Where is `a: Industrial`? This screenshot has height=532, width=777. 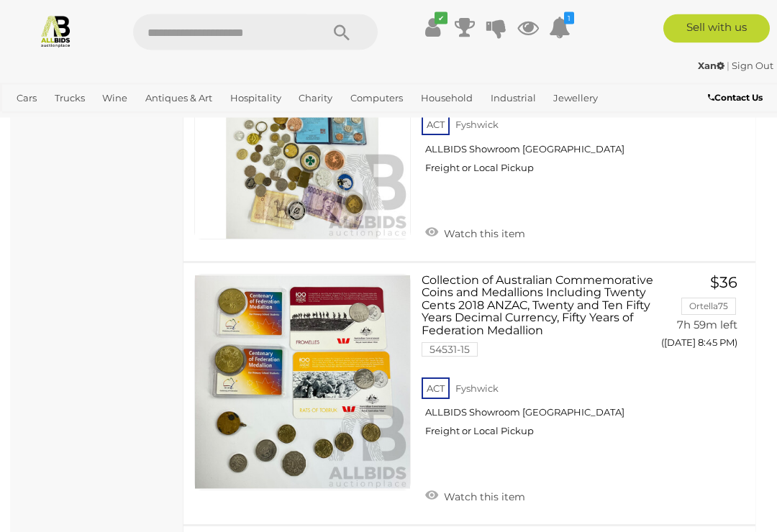 a: Industrial is located at coordinates (513, 98).